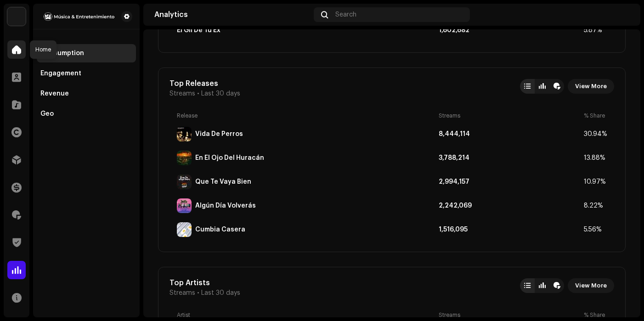 This screenshot has height=321, width=644. What do you see at coordinates (510, 230) in the screenshot?
I see `div: 1,516,095` at bounding box center [510, 230].